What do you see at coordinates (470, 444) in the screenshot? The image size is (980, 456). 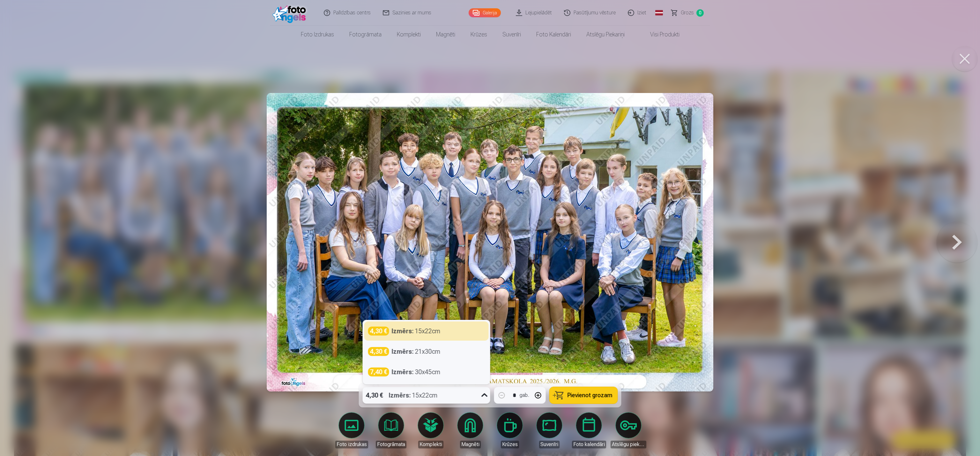 I see `div: Magnēti` at bounding box center [470, 444].